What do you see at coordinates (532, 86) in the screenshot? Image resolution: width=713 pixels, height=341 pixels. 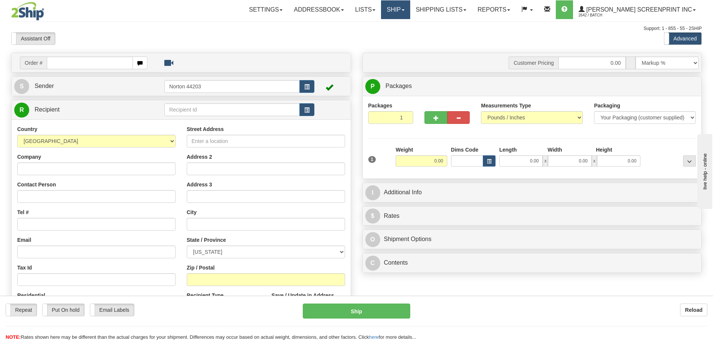 I see `a: P Packages` at bounding box center [532, 86].